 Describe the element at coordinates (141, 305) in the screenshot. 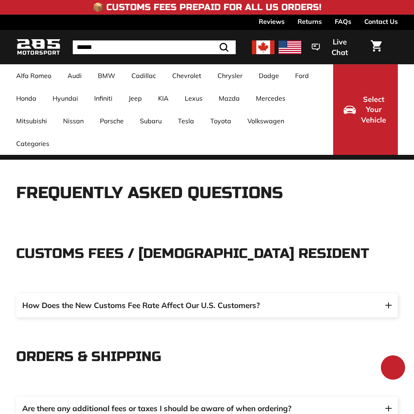

I see `span: How Does the New Customs Fee Rate Affect Our U.S. Customers?` at that location.